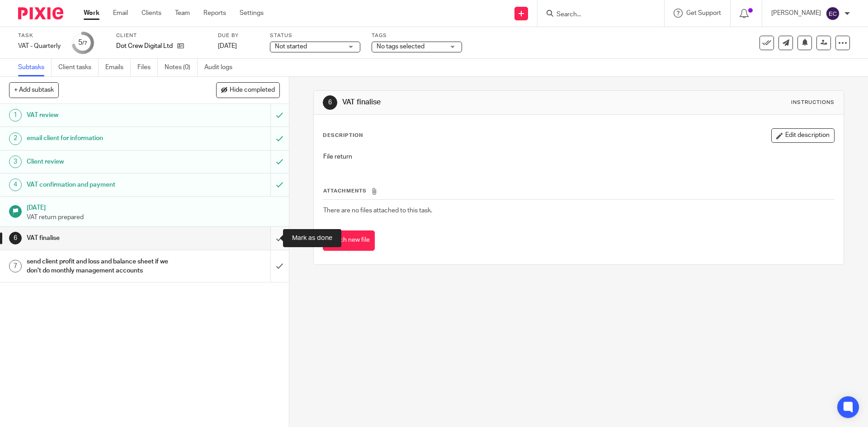 This screenshot has width=868, height=427. I want to click on div: VAT - Quarterly, so click(39, 46).